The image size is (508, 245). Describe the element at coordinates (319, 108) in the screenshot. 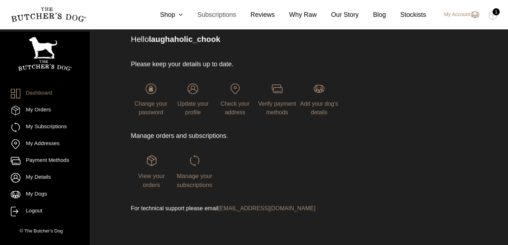

I see `span: Add your dog's details` at that location.